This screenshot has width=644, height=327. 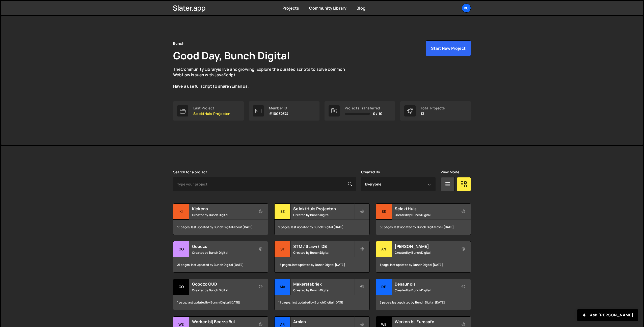 What do you see at coordinates (239, 86) in the screenshot?
I see `a: Email us` at bounding box center [239, 86].